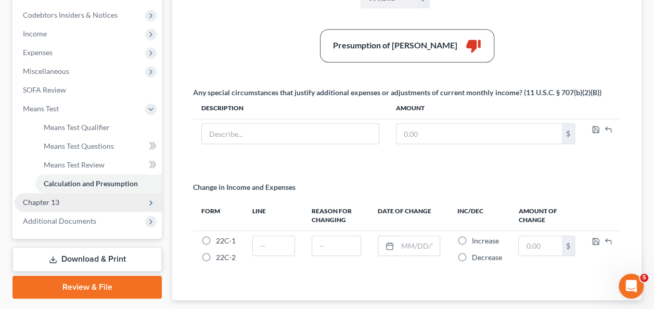 Image resolution: width=654 pixels, height=309 pixels. I want to click on a: Means Test Questions, so click(98, 146).